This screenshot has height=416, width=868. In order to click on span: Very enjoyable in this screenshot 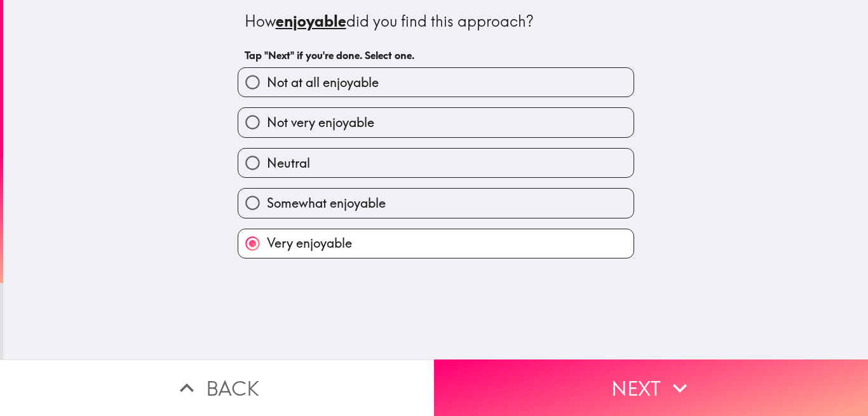, I will do `click(310, 244)`.